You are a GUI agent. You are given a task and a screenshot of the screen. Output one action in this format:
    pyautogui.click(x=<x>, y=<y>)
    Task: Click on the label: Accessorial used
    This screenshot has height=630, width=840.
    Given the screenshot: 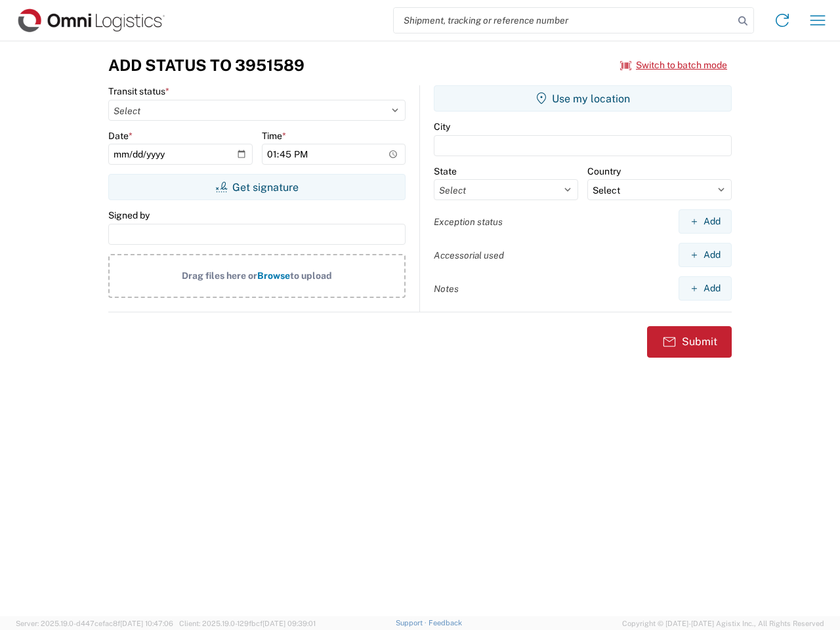 What is the action you would take?
    pyautogui.click(x=468, y=255)
    